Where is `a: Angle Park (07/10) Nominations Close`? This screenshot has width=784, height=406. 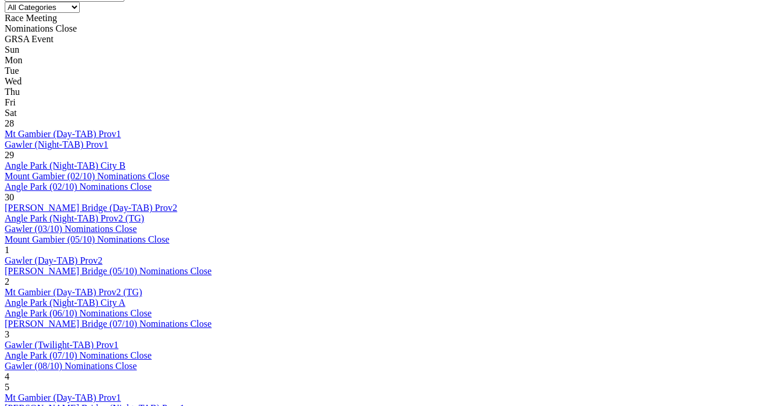
a: Angle Park (07/10) Nominations Close is located at coordinates (78, 355).